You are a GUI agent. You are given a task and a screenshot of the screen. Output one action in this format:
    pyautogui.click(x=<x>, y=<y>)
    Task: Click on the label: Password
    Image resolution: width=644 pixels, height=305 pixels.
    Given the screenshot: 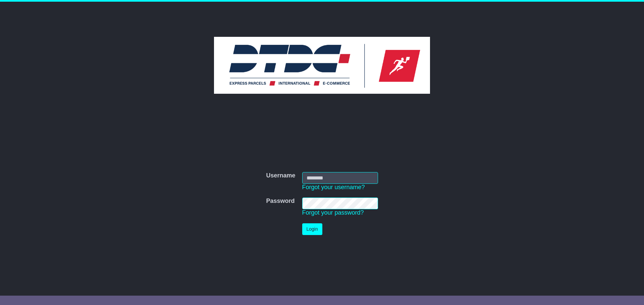 What is the action you would take?
    pyautogui.click(x=280, y=201)
    